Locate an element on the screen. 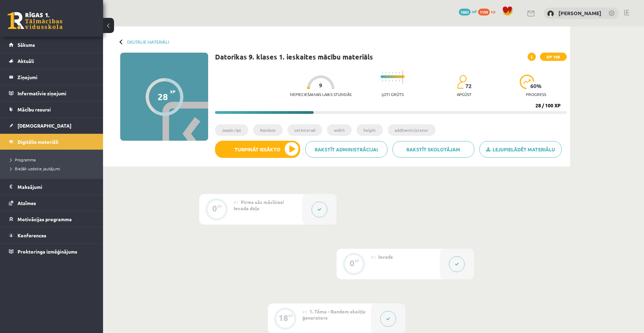 This screenshot has width=644, height=333. span: Aktuāli is located at coordinates (26, 61).